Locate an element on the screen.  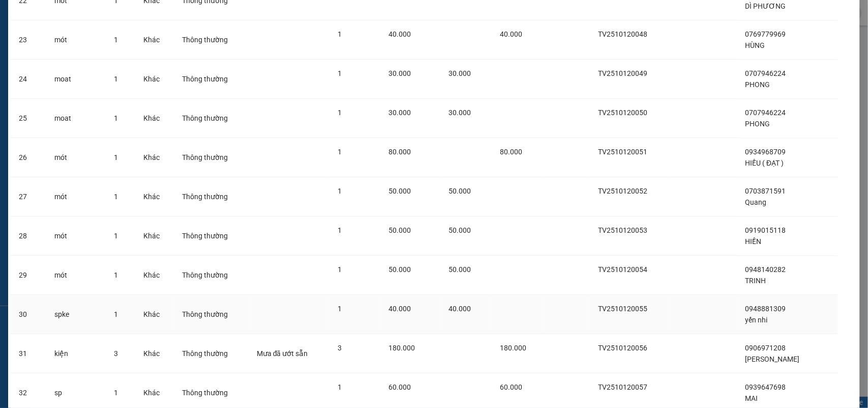
span: 0919015118 is located at coordinates (766, 230).